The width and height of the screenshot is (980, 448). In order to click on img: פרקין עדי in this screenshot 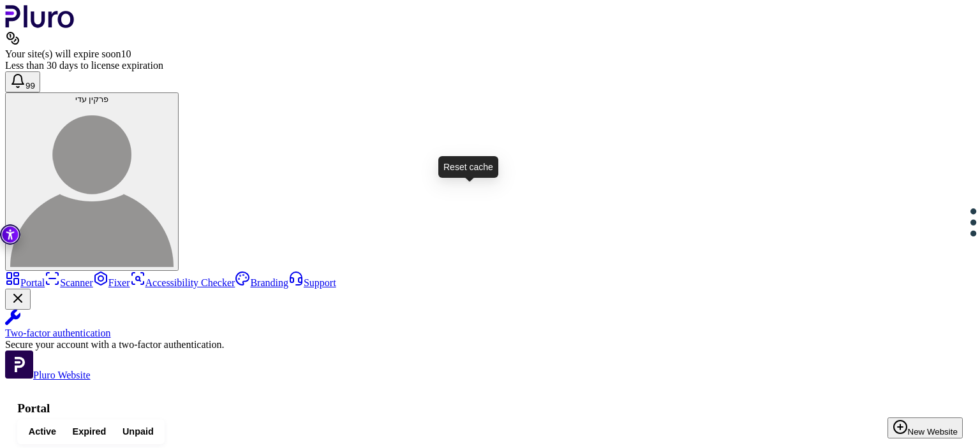, I will do `click(92, 185)`.